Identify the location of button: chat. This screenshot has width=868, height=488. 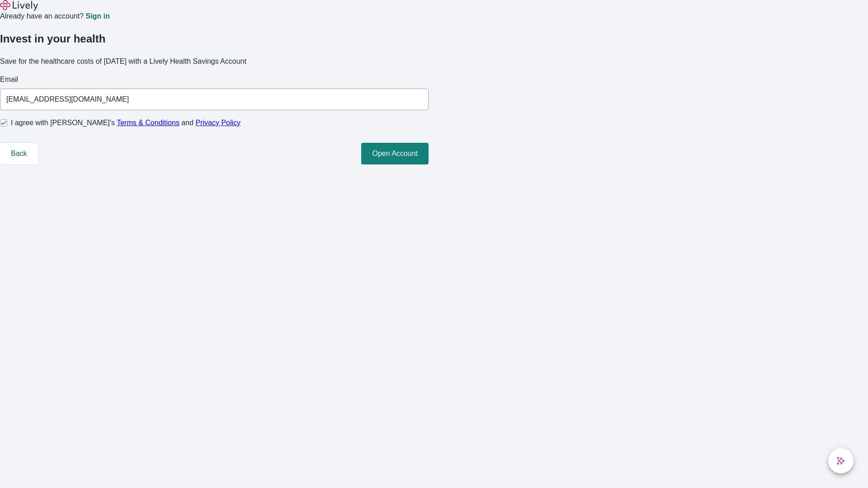
(841, 461).